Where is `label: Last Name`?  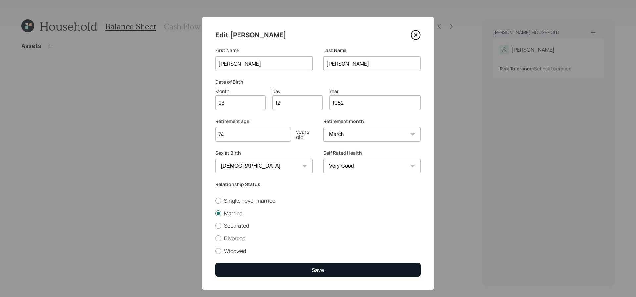
label: Last Name is located at coordinates (372, 50).